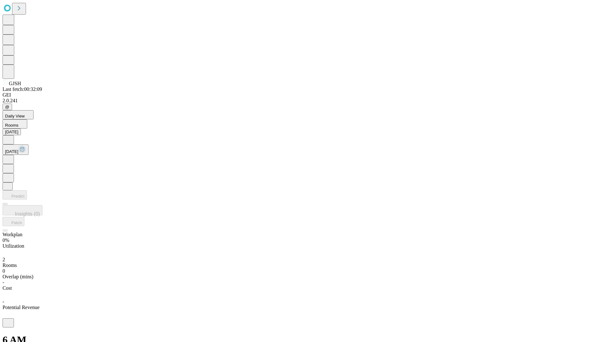 This screenshot has width=608, height=342. What do you see at coordinates (18, 277) in the screenshot?
I see `span: Overlap (mins)` at bounding box center [18, 277].